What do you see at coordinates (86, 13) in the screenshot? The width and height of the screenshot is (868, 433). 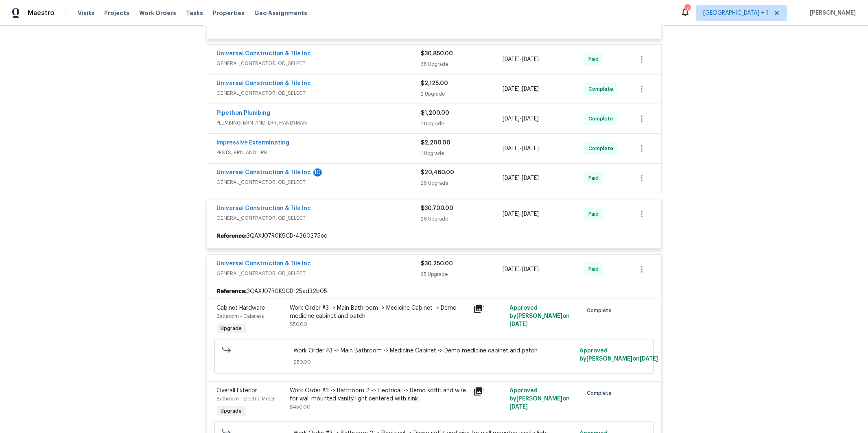 I see `span: Visits` at bounding box center [86, 13].